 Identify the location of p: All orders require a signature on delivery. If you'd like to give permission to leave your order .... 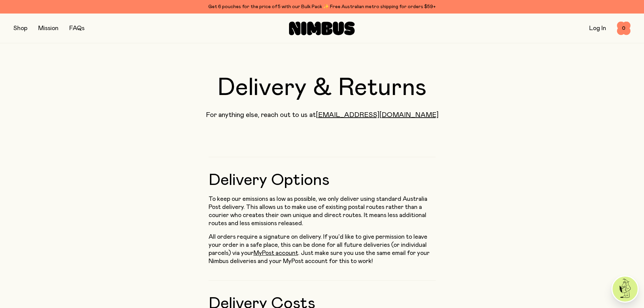
(322, 249).